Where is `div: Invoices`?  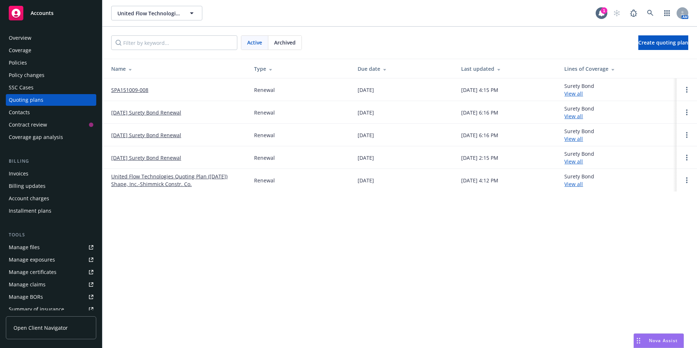
div: Invoices is located at coordinates (19, 173).